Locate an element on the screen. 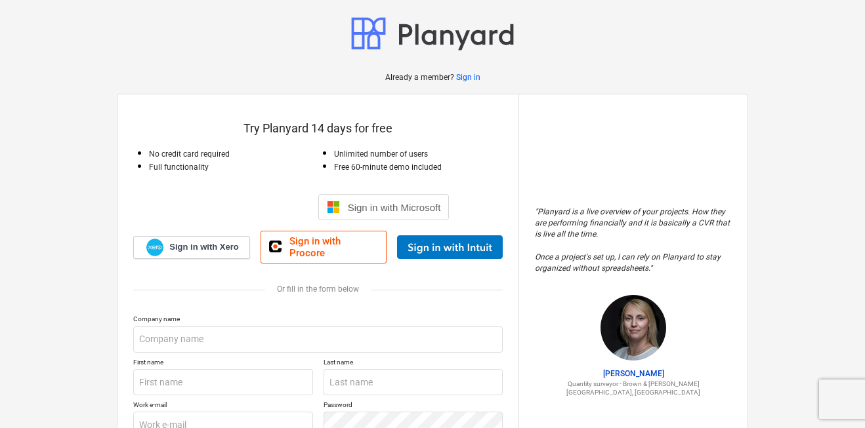 This screenshot has height=428, width=865. a: Sign in is located at coordinates (468, 77).